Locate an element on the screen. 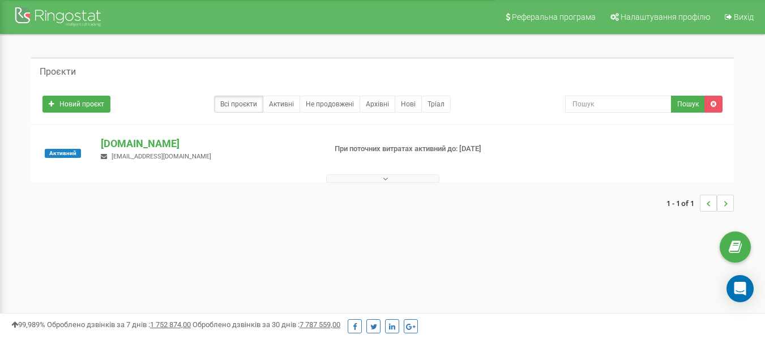 This screenshot has width=765, height=339. span: 99,989% is located at coordinates (28, 325).